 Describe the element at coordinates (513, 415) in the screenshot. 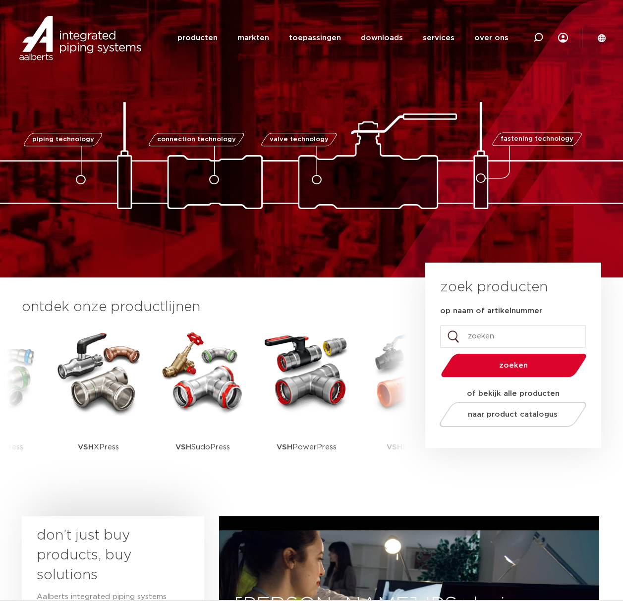

I see `a: naar product catalogus` at that location.